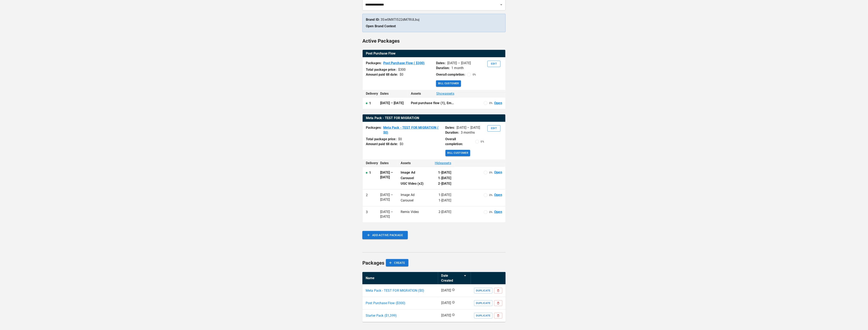  What do you see at coordinates (381, 315) in the screenshot?
I see `a: Starter Pack ($1,399)` at bounding box center [381, 315].